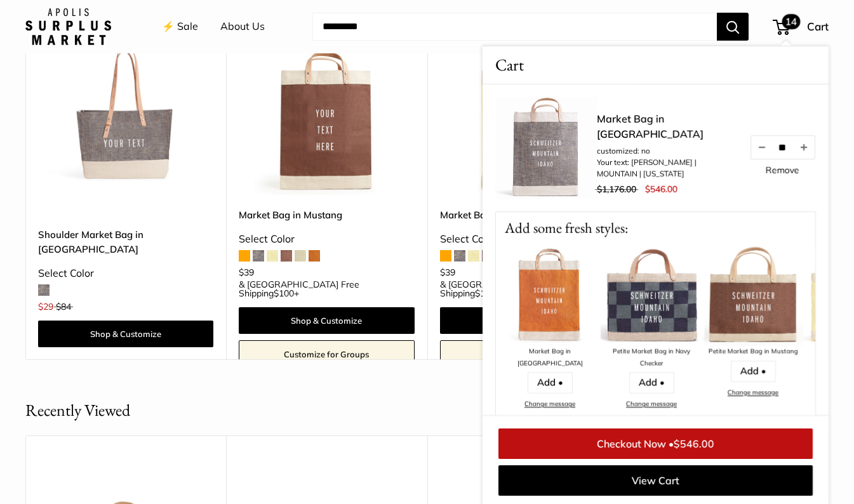 This screenshot has height=504, width=854. What do you see at coordinates (617, 189) in the screenshot?
I see `span: $1,176.00` at bounding box center [617, 189].